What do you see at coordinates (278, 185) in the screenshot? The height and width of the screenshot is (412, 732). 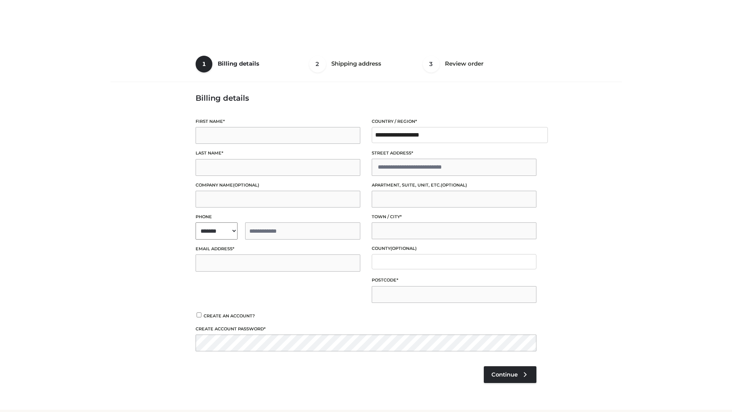 I see `label: Company name` at bounding box center [278, 185].